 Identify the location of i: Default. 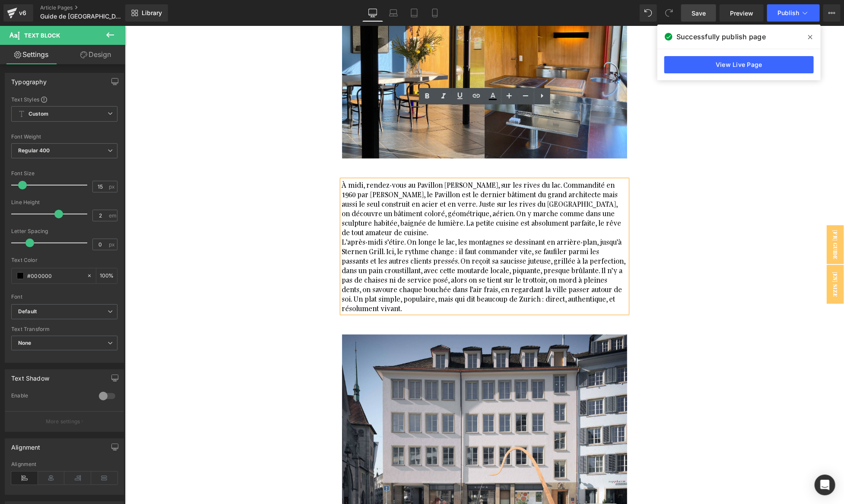
(27, 311).